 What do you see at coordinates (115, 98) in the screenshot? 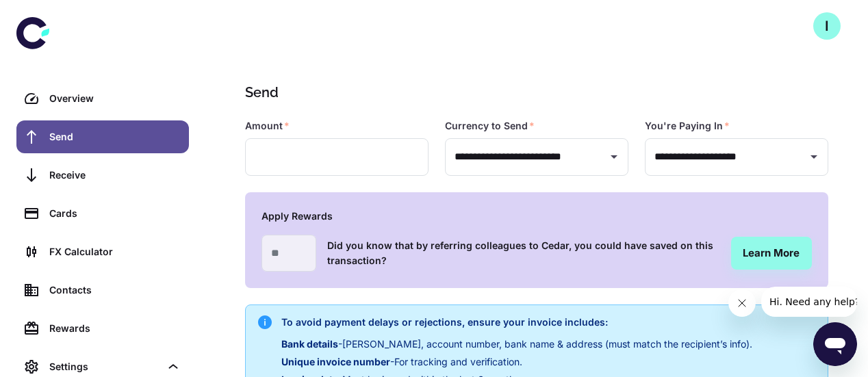
I see `div: Overview` at bounding box center [115, 98].